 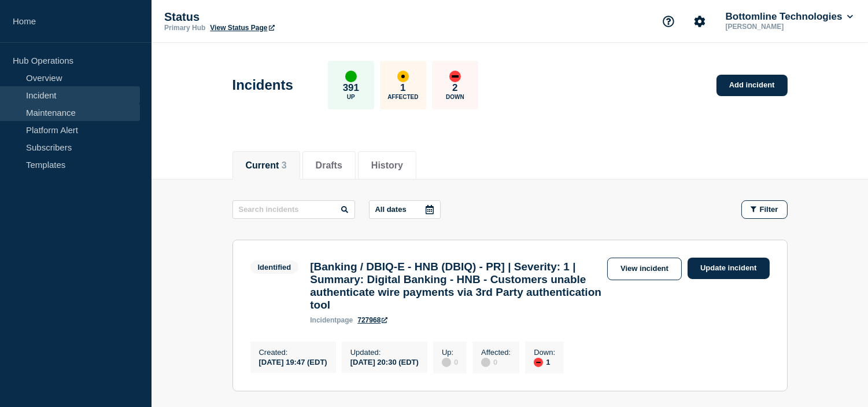 I want to click on div: affected, so click(x=403, y=76).